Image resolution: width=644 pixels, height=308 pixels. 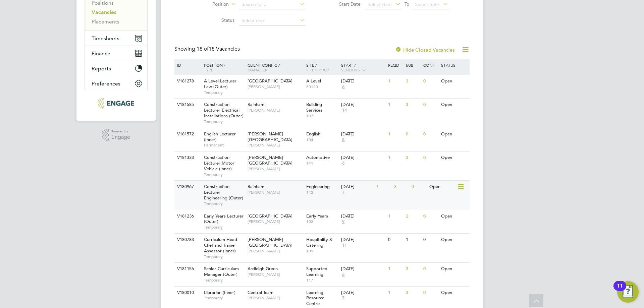 I want to click on span: Supported Learning, so click(x=316, y=272).